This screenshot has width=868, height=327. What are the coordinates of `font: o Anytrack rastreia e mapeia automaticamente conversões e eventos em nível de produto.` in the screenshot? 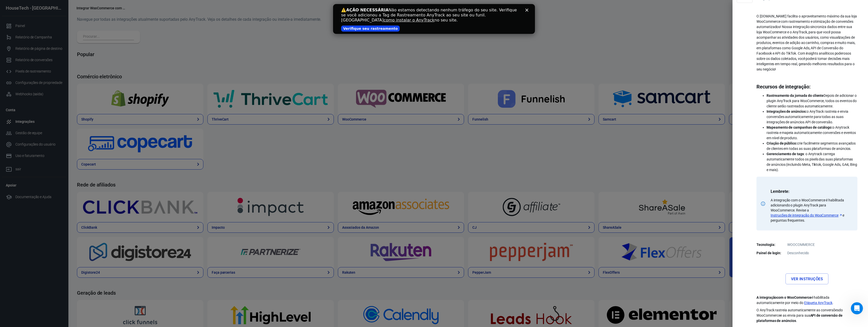 It's located at (811, 133).